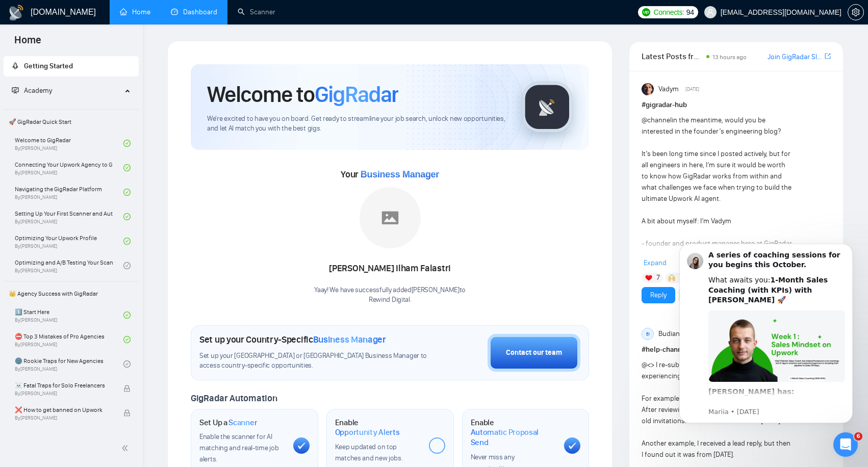 Image resolution: width=868 pixels, height=467 pixels. Describe the element at coordinates (390, 218) in the screenshot. I see `img: placeholder.png` at that location.